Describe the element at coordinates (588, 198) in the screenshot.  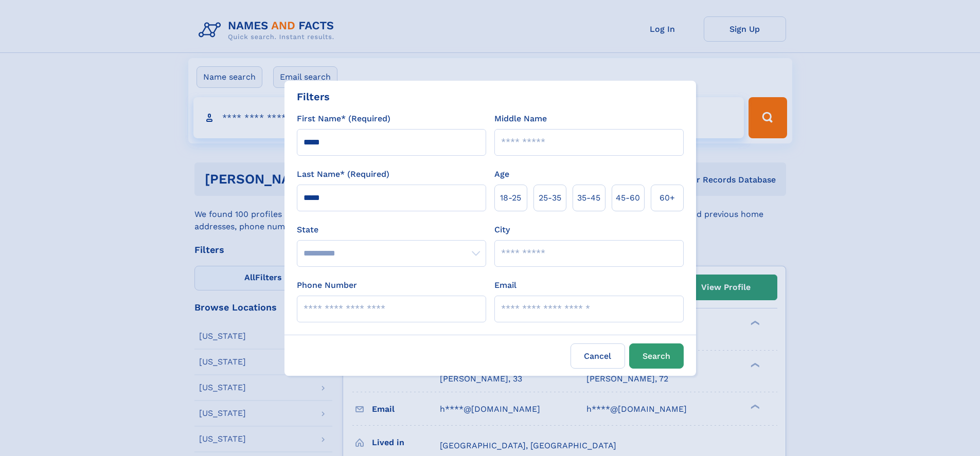
I see `span: 35‑45` at that location.